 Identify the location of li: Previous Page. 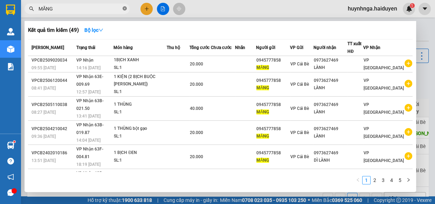
(358, 180).